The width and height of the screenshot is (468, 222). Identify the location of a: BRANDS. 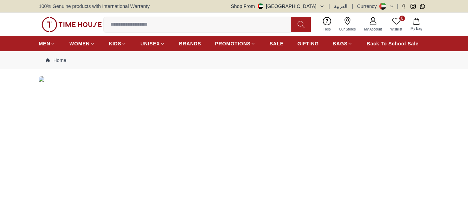
(190, 44).